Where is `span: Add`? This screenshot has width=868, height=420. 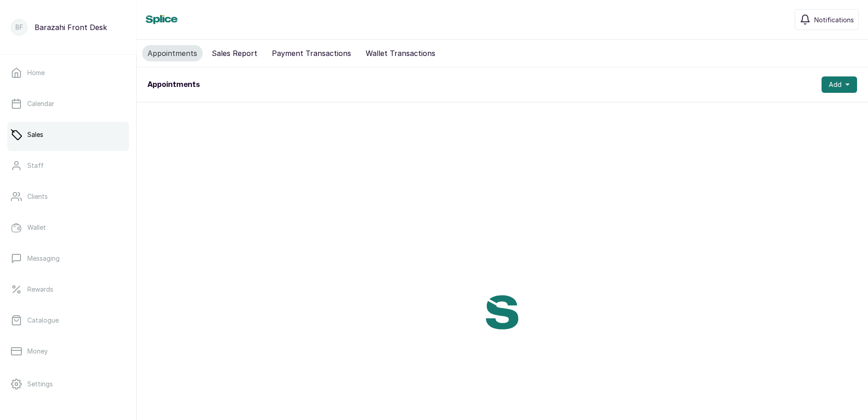 span: Add is located at coordinates (835, 85).